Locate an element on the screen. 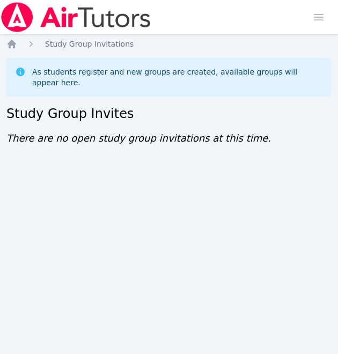  span: There are no open study group invitations at this time. is located at coordinates (138, 138).